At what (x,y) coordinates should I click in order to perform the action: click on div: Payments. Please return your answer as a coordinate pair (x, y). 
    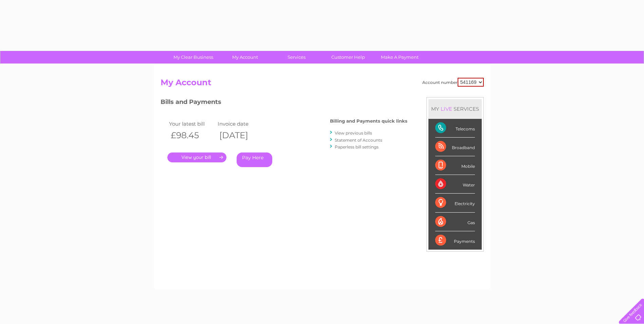
    Looking at the image, I should click on (455, 240).